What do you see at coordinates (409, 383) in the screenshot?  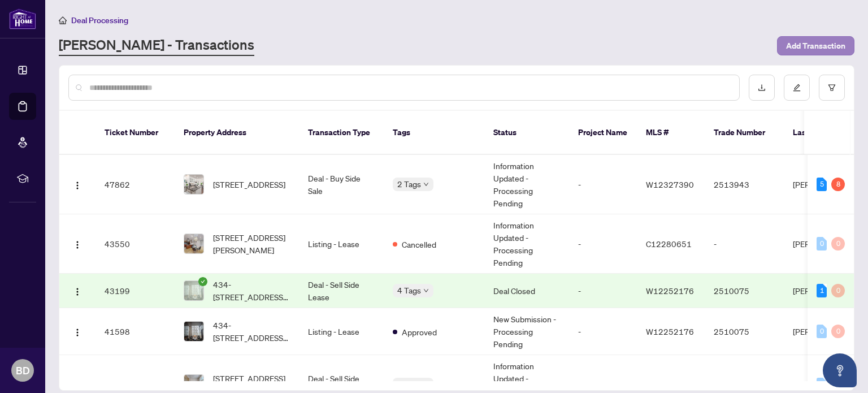 I see `span: 5 Tags` at bounding box center [409, 383].